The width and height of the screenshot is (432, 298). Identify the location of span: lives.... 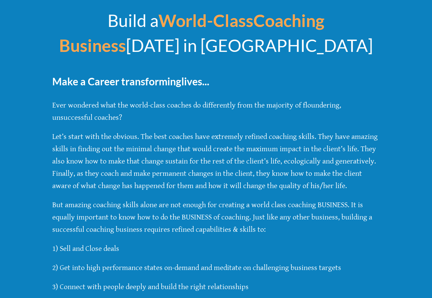
(195, 81).